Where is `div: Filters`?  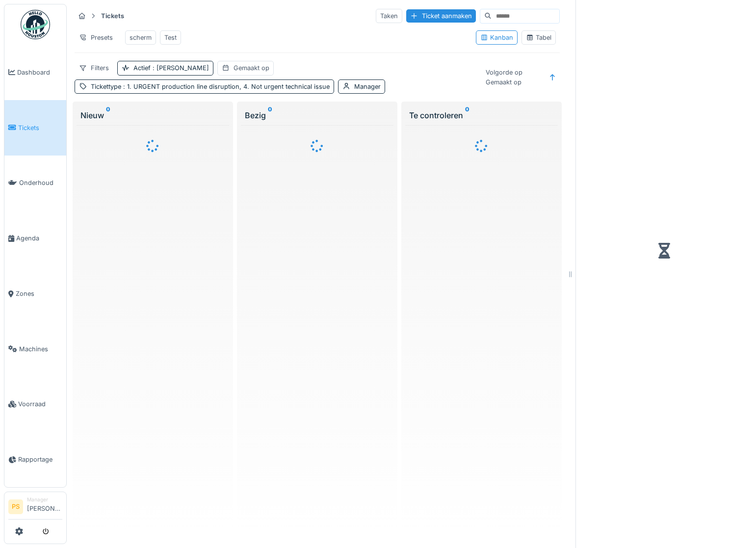
div: Filters is located at coordinates (94, 68).